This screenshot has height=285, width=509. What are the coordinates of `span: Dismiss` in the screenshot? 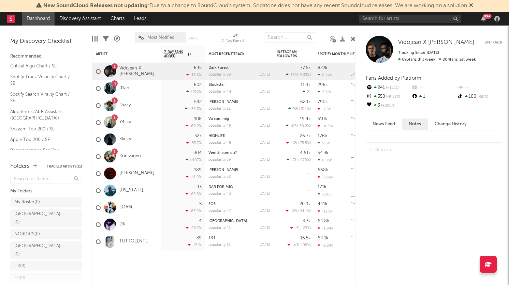 It's located at (471, 6).